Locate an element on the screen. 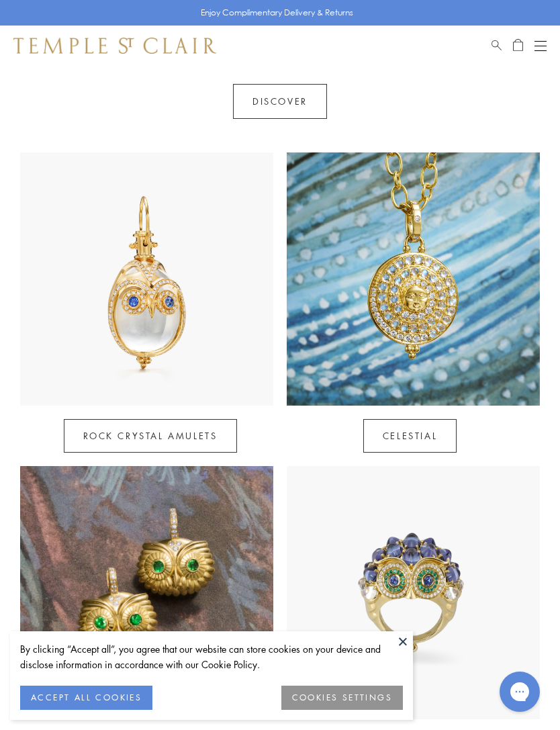 This screenshot has height=730, width=560. button: Gorgias live chat is located at coordinates (27, 25).